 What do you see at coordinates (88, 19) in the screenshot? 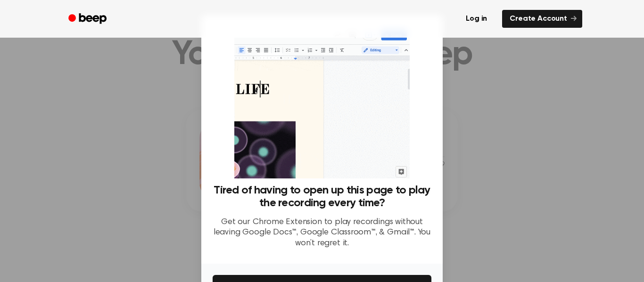
I see `a: Beep` at bounding box center [88, 19].